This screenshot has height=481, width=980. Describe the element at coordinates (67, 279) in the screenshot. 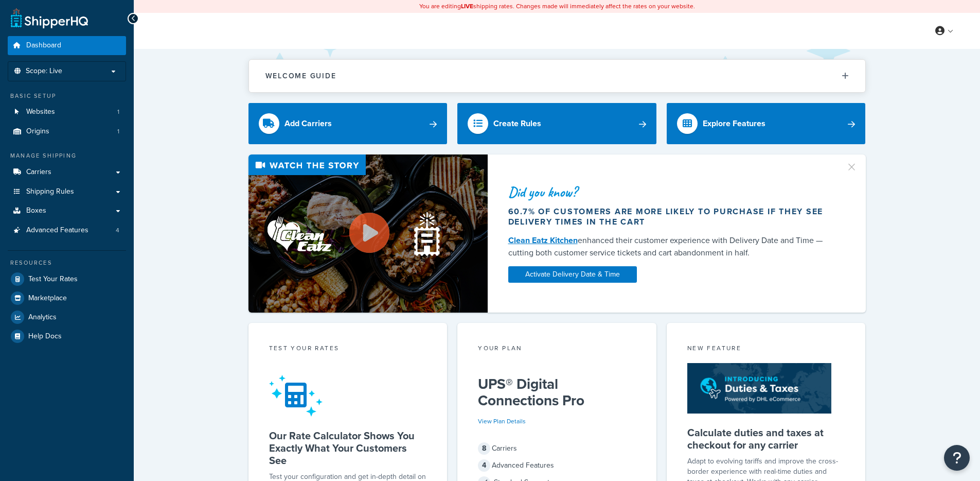

I see `a: Test Your Rates` at that location.